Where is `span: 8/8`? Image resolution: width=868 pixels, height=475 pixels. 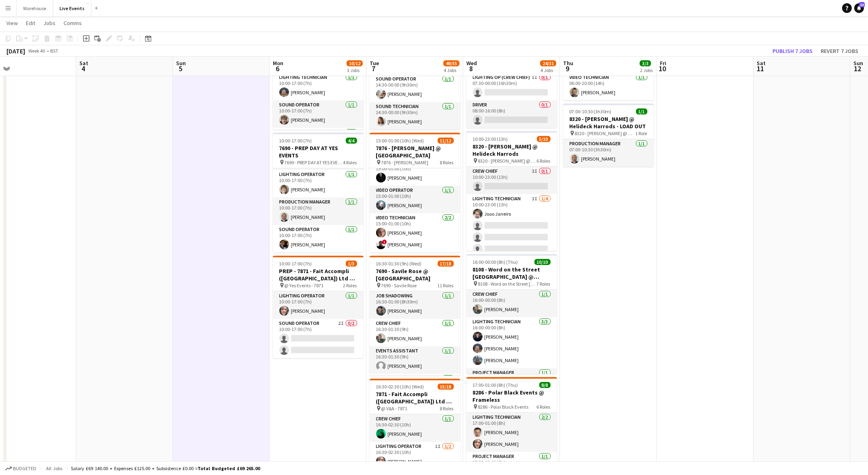 span: 8/8 is located at coordinates (545, 384).